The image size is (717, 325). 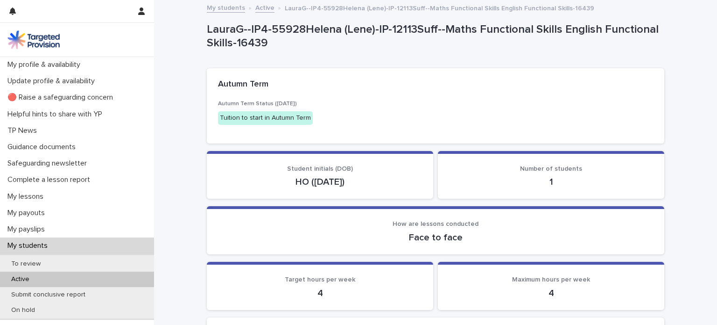 I want to click on p: Active, so click(x=20, y=279).